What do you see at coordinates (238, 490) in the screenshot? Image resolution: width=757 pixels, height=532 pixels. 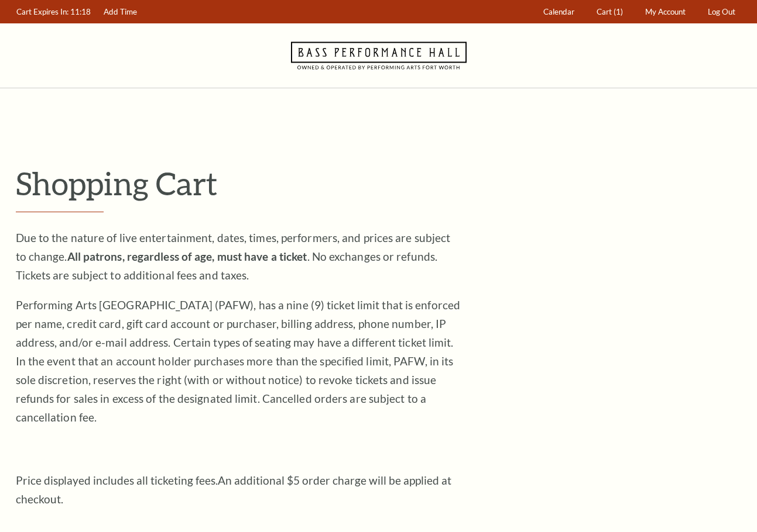 I see `p: Price displayed includes all ticketing fees.` at bounding box center [238, 490].